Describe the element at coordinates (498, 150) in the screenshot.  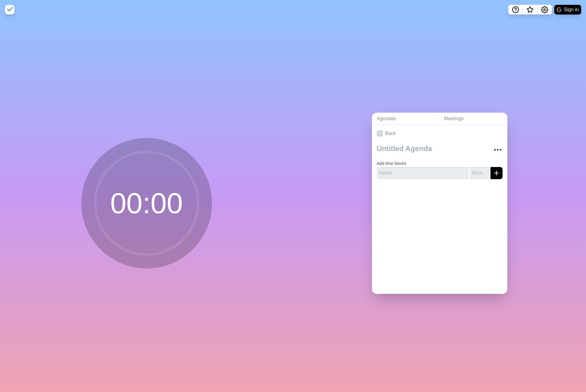
I see `button: More` at that location.